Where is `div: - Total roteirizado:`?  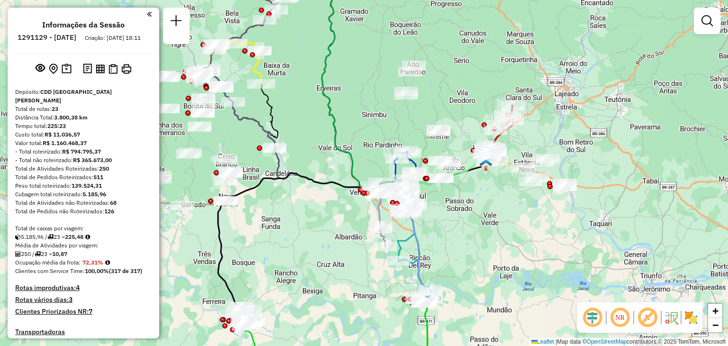 div: - Total roteirizado: is located at coordinates (83, 152).